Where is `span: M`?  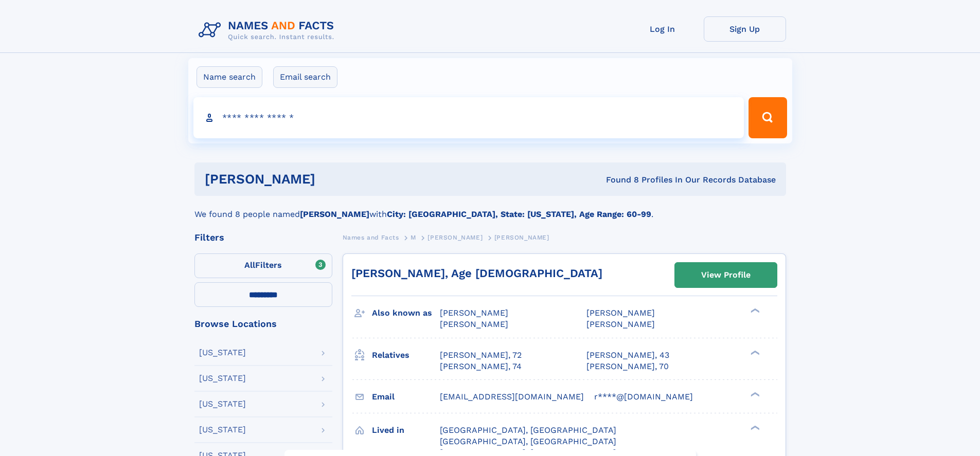
span: M is located at coordinates (413, 238).